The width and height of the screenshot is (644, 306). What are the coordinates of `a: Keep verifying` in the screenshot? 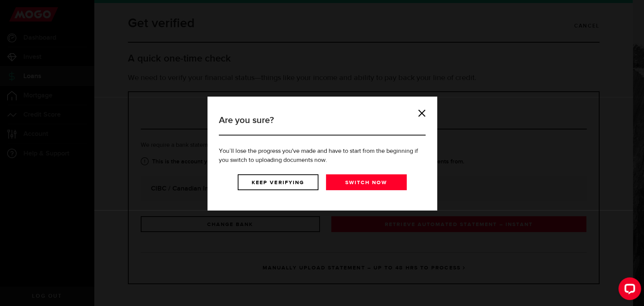 It's located at (278, 182).